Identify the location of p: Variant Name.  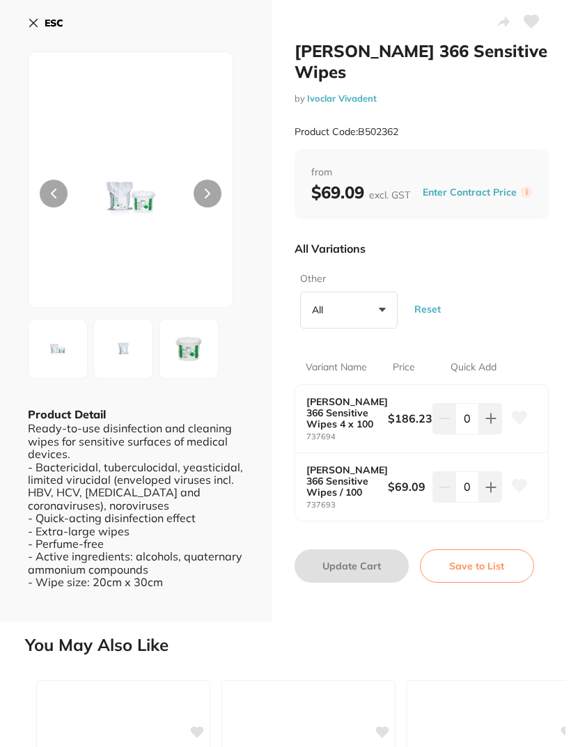
(336, 368).